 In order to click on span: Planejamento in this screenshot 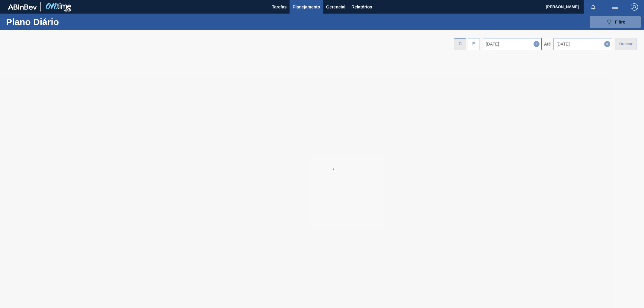, I will do `click(306, 7)`.